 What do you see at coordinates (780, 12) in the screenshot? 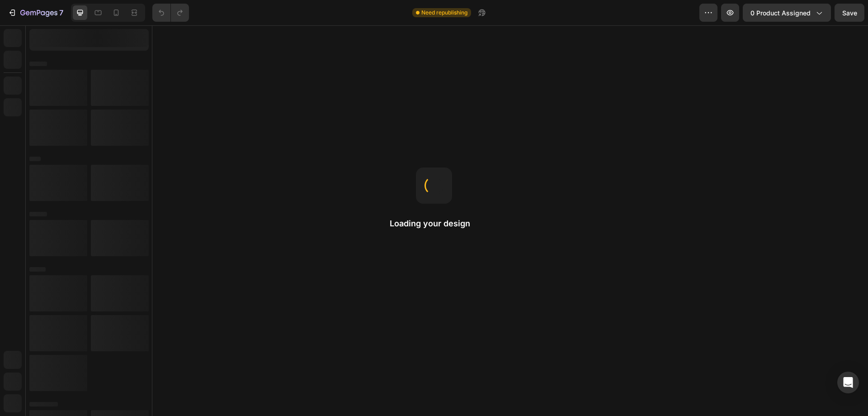
I see `span: 0 product assigned` at bounding box center [780, 12].